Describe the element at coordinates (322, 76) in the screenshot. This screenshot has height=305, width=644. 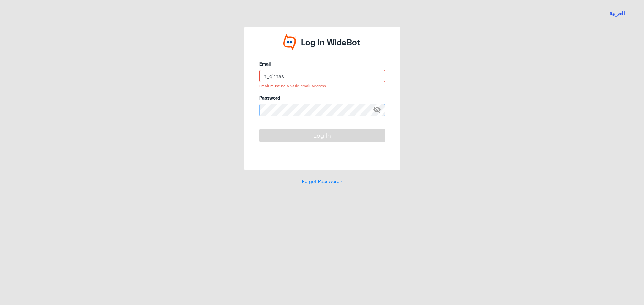
I see `input: Enter your email here...` at that location.